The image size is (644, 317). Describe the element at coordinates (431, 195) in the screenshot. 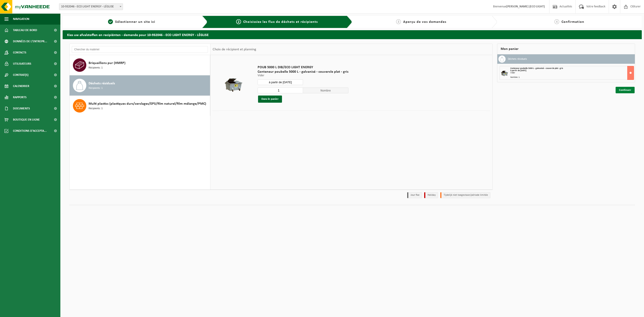

I see `li: Holiday` at that location.